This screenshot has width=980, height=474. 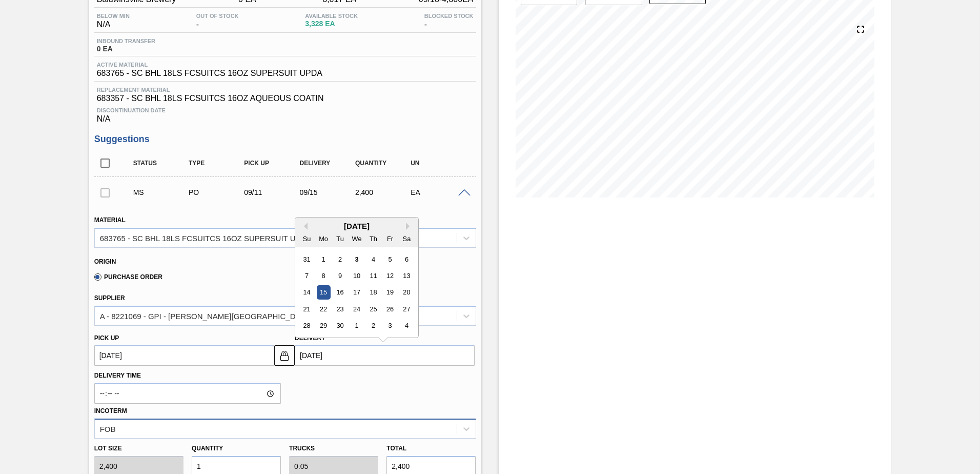 I want to click on div: Choose Monday, September 1st, 2025, so click(x=323, y=259).